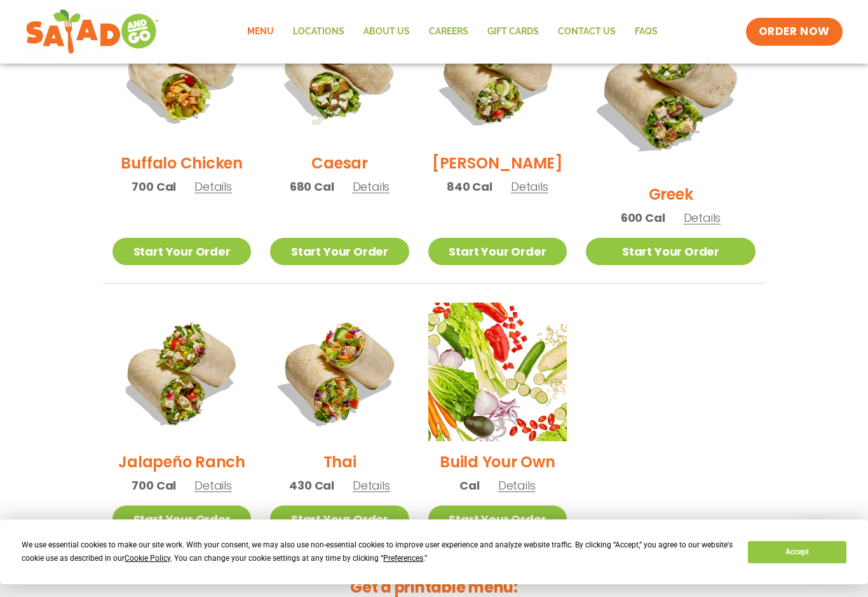  Describe the element at coordinates (182, 371) in the screenshot. I see `img: Product photo for Jalapeño Ranch Wrap` at that location.